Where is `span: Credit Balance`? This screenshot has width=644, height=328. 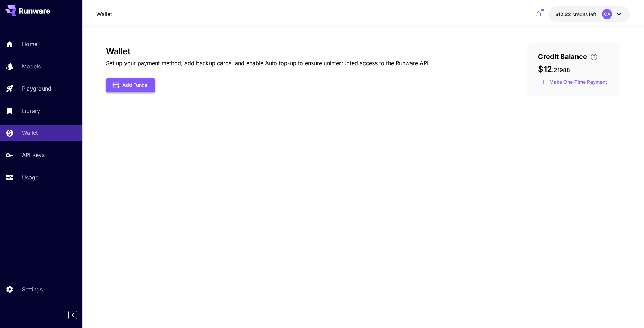 span: Credit Balance is located at coordinates (562, 57).